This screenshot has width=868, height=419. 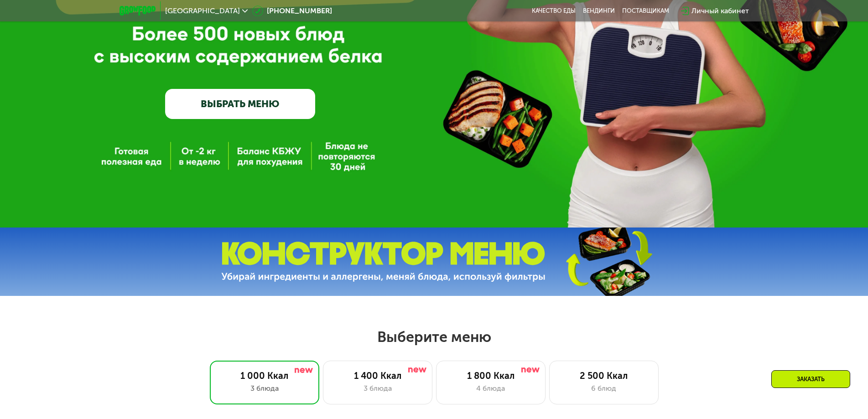 What do you see at coordinates (646, 11) in the screenshot?
I see `div: поставщикам` at bounding box center [646, 11].